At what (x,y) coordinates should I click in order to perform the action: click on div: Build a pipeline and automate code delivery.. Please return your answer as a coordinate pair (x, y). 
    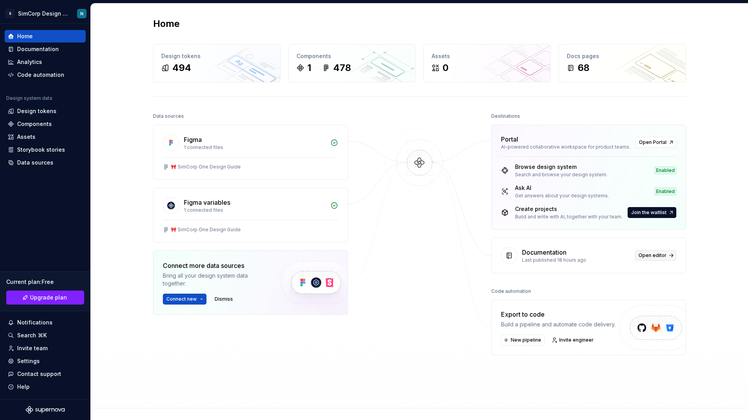
    Looking at the image, I should click on (558, 324).